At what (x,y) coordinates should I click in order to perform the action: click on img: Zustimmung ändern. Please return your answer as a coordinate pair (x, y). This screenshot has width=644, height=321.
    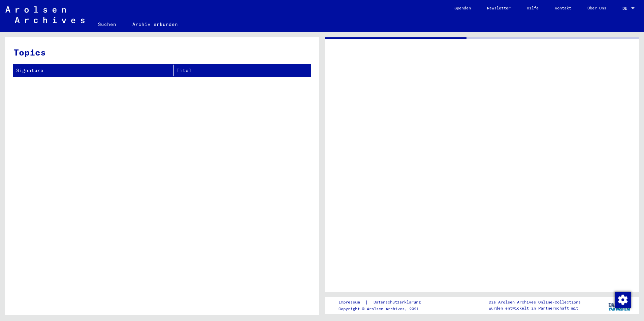
    Looking at the image, I should click on (623, 300).